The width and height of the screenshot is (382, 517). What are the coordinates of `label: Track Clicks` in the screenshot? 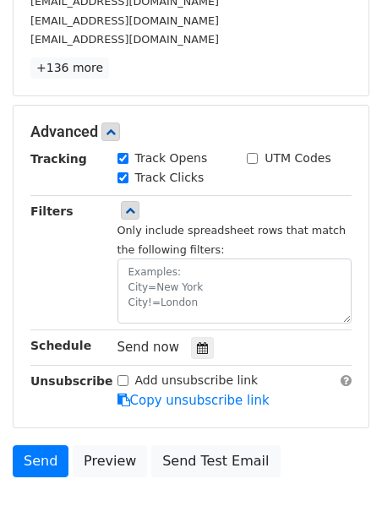 It's located at (170, 177).